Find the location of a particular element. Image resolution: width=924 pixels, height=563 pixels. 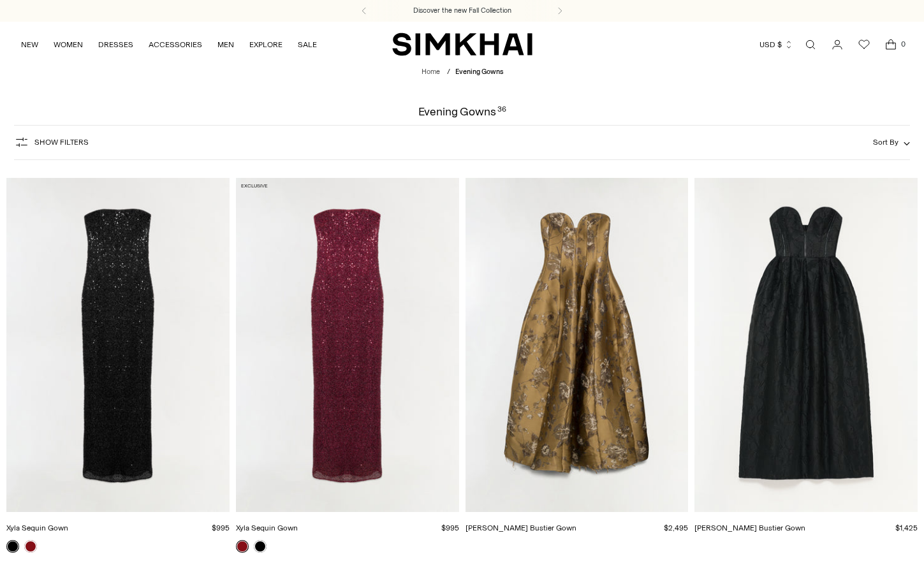

a: Discover the new Fall Collection is located at coordinates (462, 11).